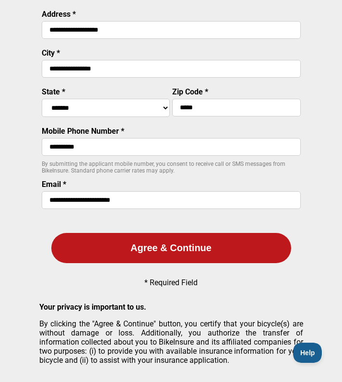 The height and width of the screenshot is (382, 342). I want to click on label: Address *, so click(59, 14).